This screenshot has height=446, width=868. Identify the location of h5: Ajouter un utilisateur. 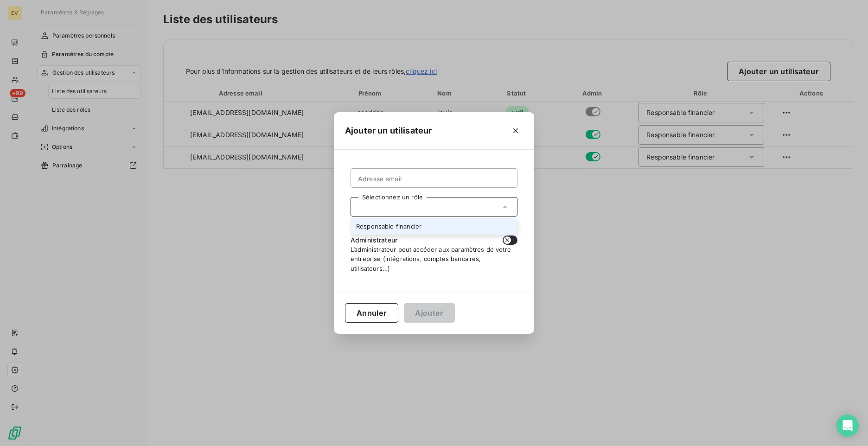
(388, 131).